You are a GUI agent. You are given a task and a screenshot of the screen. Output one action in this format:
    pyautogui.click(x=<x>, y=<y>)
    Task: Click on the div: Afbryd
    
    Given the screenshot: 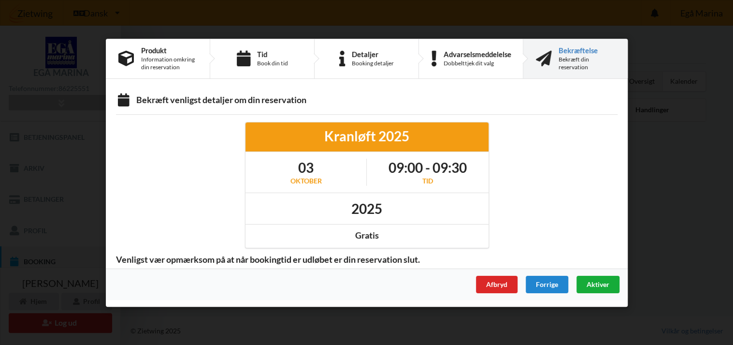 What is the action you would take?
    pyautogui.click(x=496, y=284)
    